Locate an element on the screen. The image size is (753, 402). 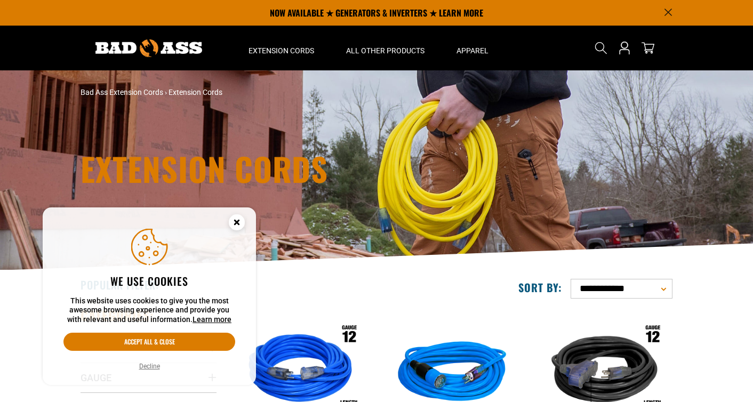
h2: We use cookies is located at coordinates (149, 281).